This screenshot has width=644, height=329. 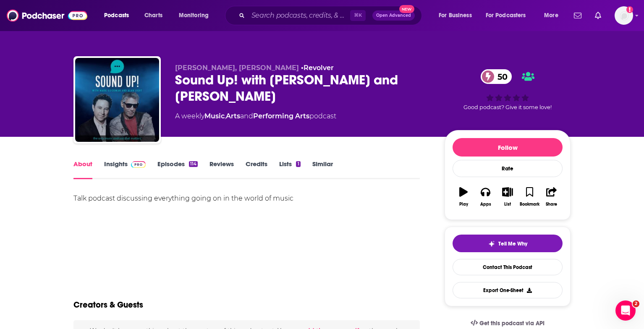 What do you see at coordinates (318, 68) in the screenshot?
I see `a: Revolver` at bounding box center [318, 68].